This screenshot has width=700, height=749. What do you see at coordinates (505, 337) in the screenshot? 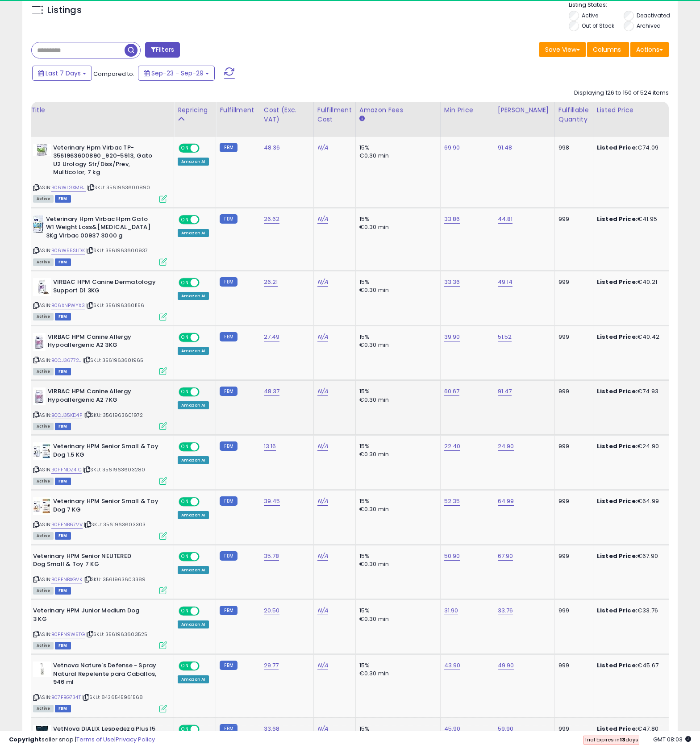
I see `a: 51.52` at bounding box center [505, 337].